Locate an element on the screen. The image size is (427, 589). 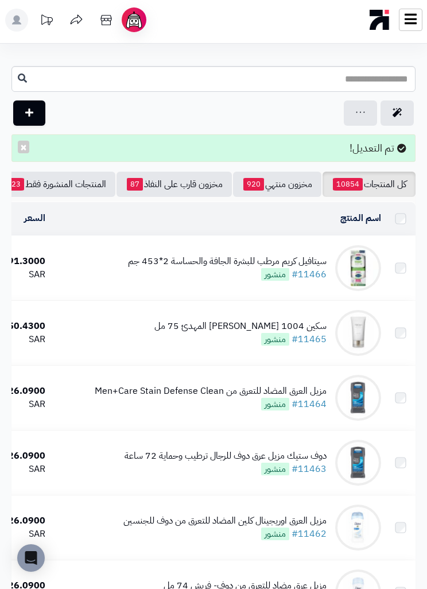
div: 50.4300 is located at coordinates (24, 326).